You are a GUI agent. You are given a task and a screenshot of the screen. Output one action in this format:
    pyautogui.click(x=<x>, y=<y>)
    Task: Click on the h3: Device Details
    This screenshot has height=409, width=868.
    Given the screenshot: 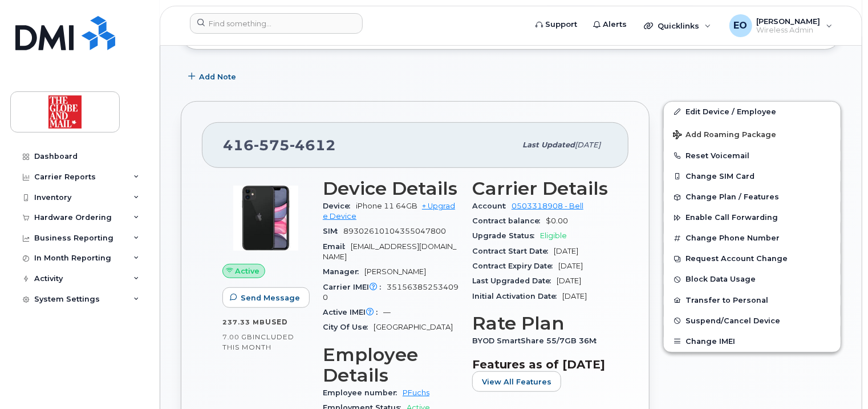 What is the action you would take?
    pyautogui.click(x=391, y=188)
    